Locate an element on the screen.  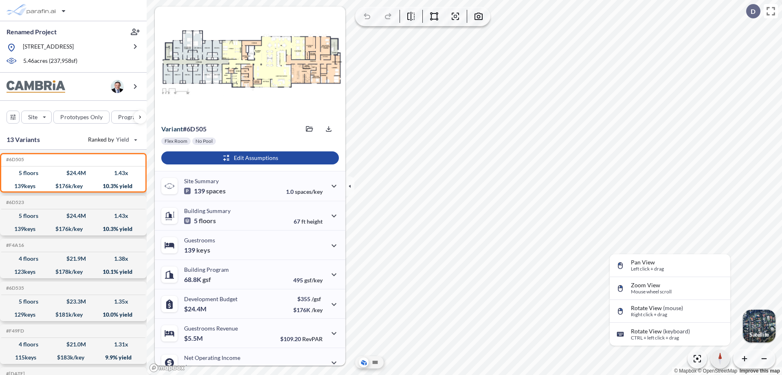
span: (mouse) is located at coordinates (673, 307).